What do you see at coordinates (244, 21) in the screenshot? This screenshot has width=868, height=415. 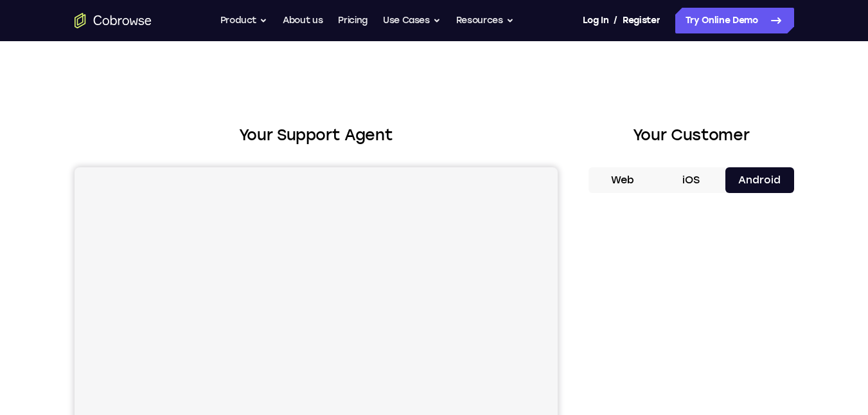 I see `button: Product` at bounding box center [244, 21].